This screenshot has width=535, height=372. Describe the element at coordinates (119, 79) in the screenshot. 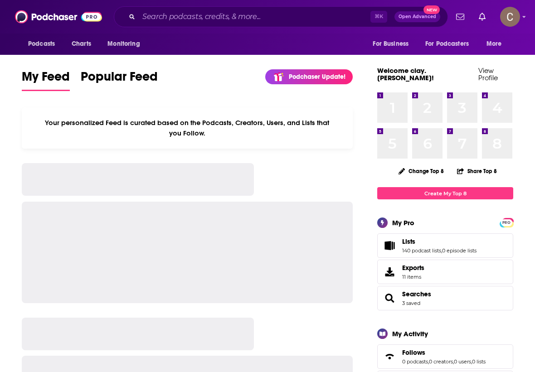

I see `span: Popular Feed` at that location.